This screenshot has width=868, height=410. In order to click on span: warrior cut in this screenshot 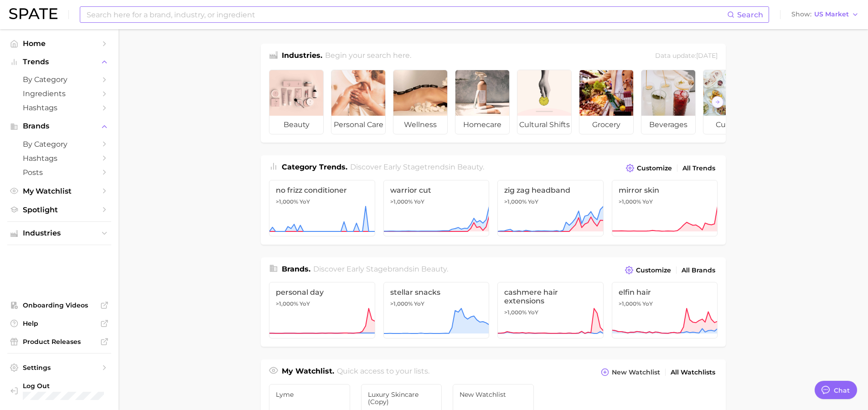, I will do `click(436, 190)`.